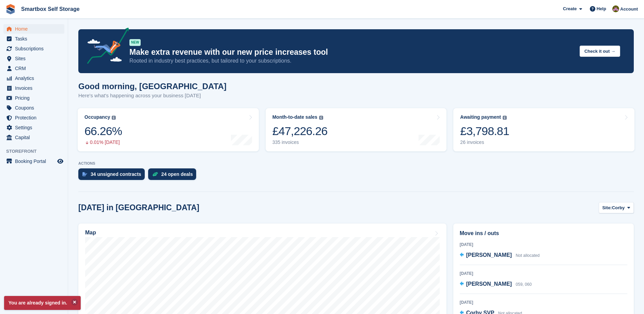 This screenshot has width=644, height=314. I want to click on div: NEW, so click(135, 43).